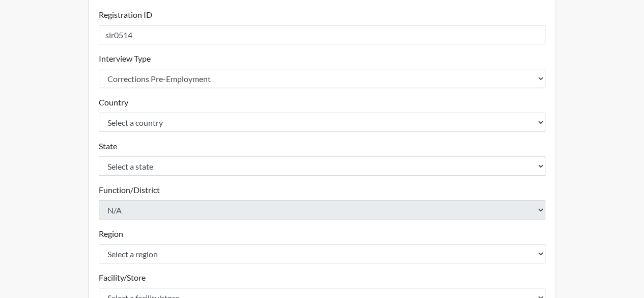 Image resolution: width=644 pixels, height=298 pixels. I want to click on label: Interview Type, so click(125, 59).